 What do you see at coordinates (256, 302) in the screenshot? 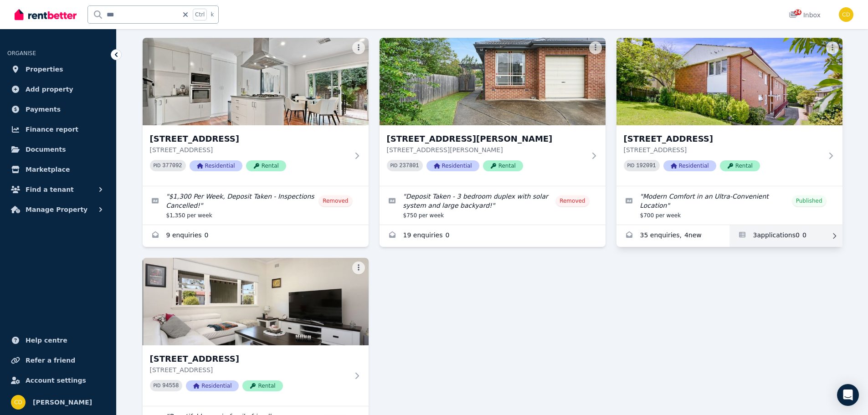
I see `img: 8 Green Street, Blacktown` at bounding box center [256, 302].